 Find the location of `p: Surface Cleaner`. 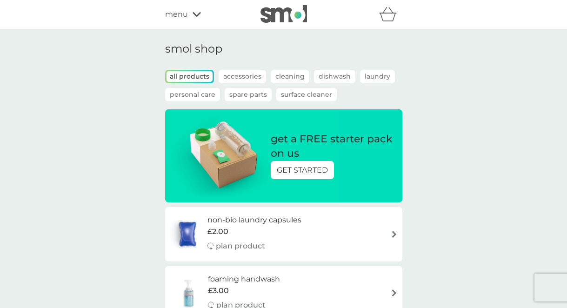

p: Surface Cleaner is located at coordinates (307, 94).